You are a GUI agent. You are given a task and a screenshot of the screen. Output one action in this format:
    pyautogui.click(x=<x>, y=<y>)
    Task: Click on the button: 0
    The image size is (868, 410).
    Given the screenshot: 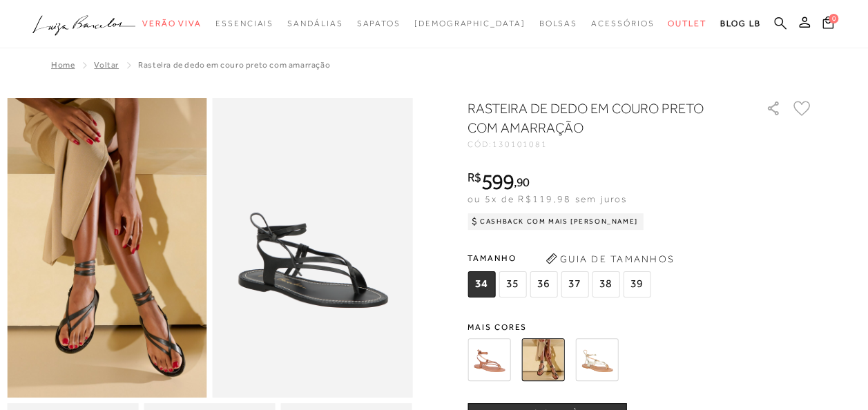 What is the action you would take?
    pyautogui.click(x=828, y=25)
    